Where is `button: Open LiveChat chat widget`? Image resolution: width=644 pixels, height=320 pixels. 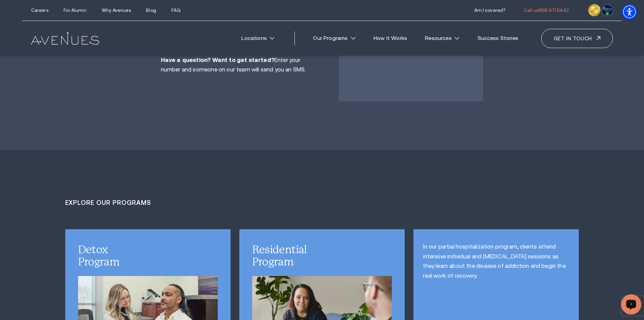
button: Open LiveChat chat widget is located at coordinates (16, 13).